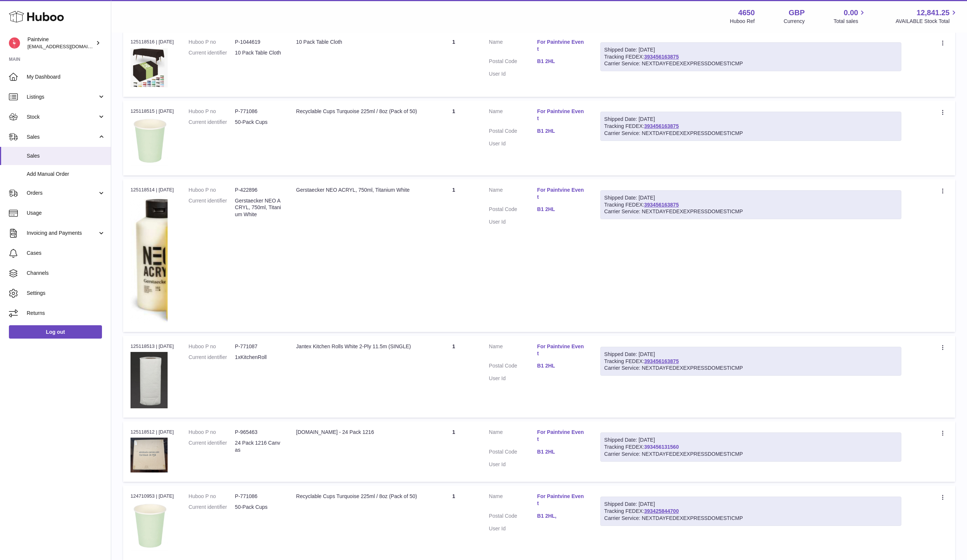 The image size is (967, 560). I want to click on span: Total sales, so click(849, 21).